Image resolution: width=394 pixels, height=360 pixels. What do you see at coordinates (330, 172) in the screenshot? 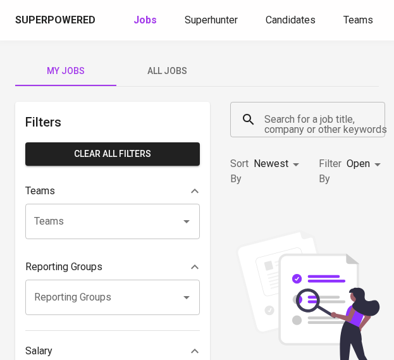
I see `p: Filter By` at bounding box center [330, 172].